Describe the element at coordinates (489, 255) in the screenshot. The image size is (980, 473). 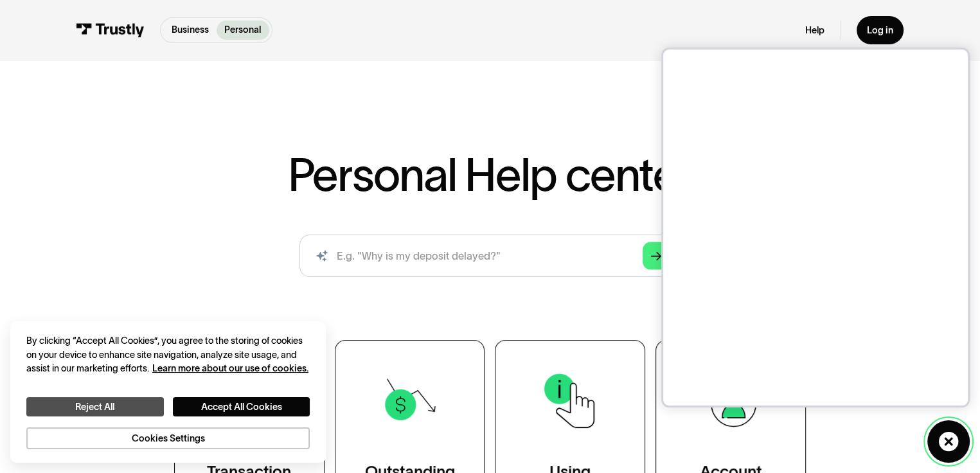
I see `form: Search` at that location.